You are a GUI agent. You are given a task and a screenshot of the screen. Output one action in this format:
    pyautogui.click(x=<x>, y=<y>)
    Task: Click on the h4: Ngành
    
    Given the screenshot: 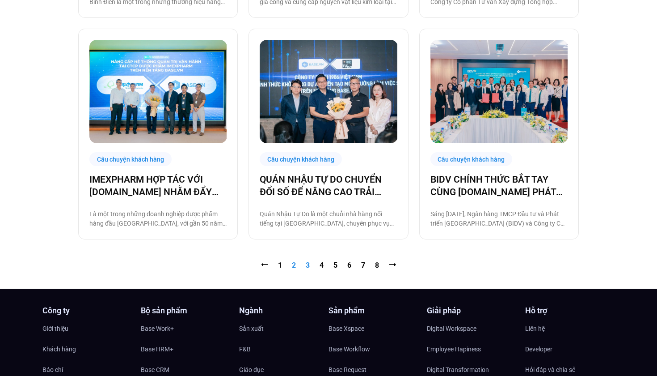 What is the action you would take?
    pyautogui.click(x=284, y=310)
    